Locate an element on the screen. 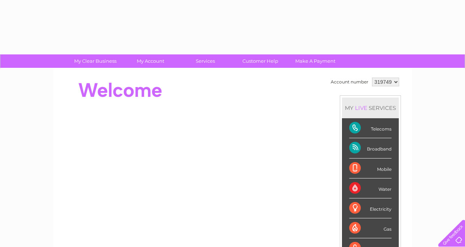 The height and width of the screenshot is (247, 465). td: Account number is located at coordinates (350, 82).